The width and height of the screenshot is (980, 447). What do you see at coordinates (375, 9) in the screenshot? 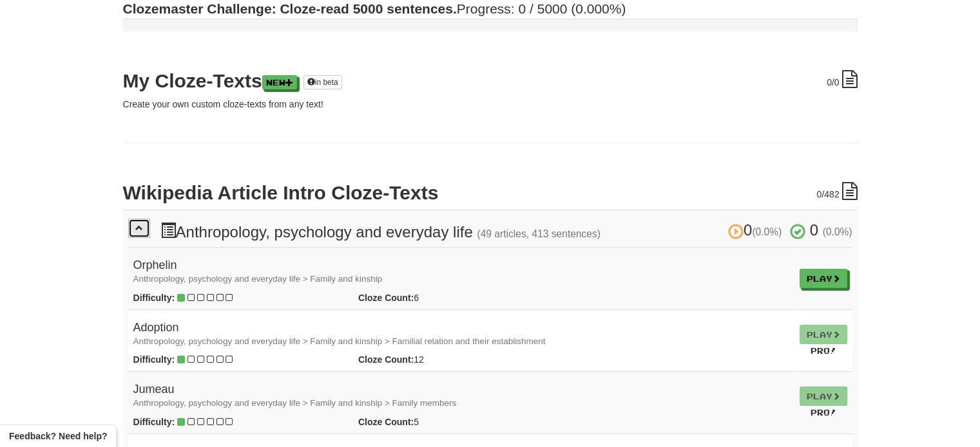
I see `span: Progress: 0 / 5000 (0.000%)` at bounding box center [375, 9].